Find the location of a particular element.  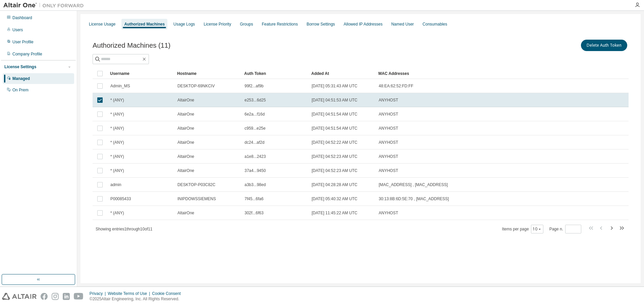

div: On Prem is located at coordinates (21, 90).